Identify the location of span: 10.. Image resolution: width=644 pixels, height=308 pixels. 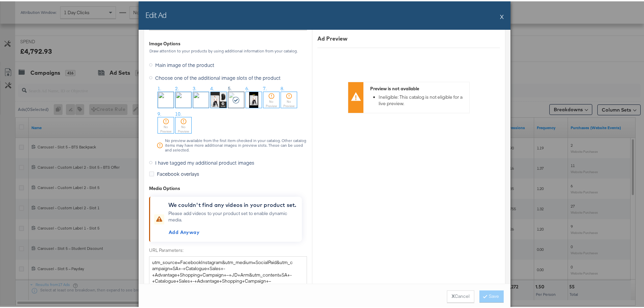
(178, 113).